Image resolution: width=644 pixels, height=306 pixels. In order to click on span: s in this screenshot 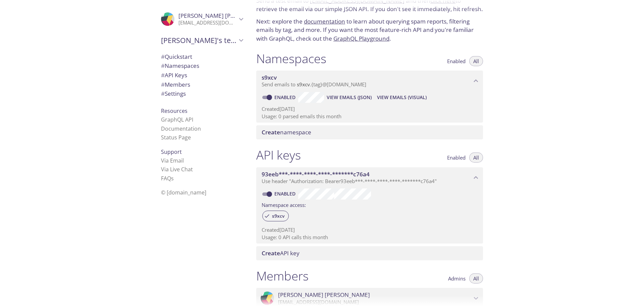, I will do `click(172, 178)`.